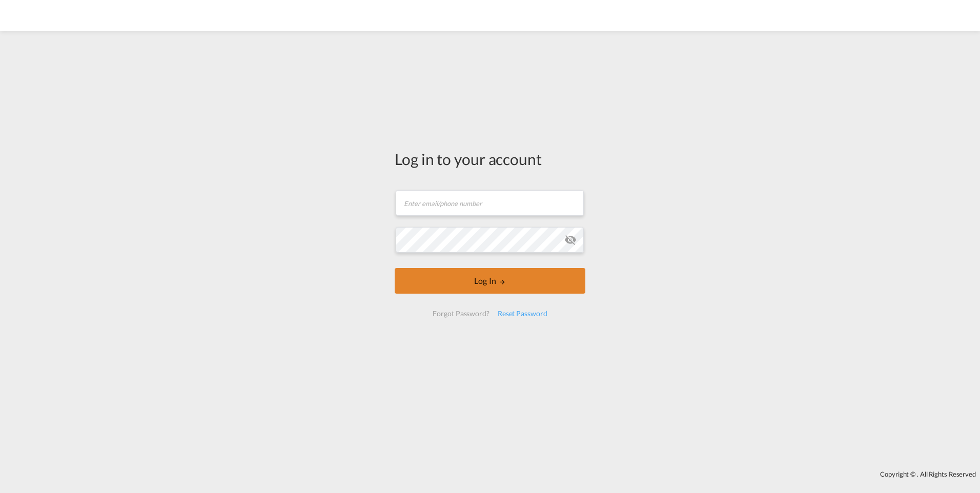  What do you see at coordinates (523, 314) in the screenshot?
I see `div: Reset Password` at bounding box center [523, 314].